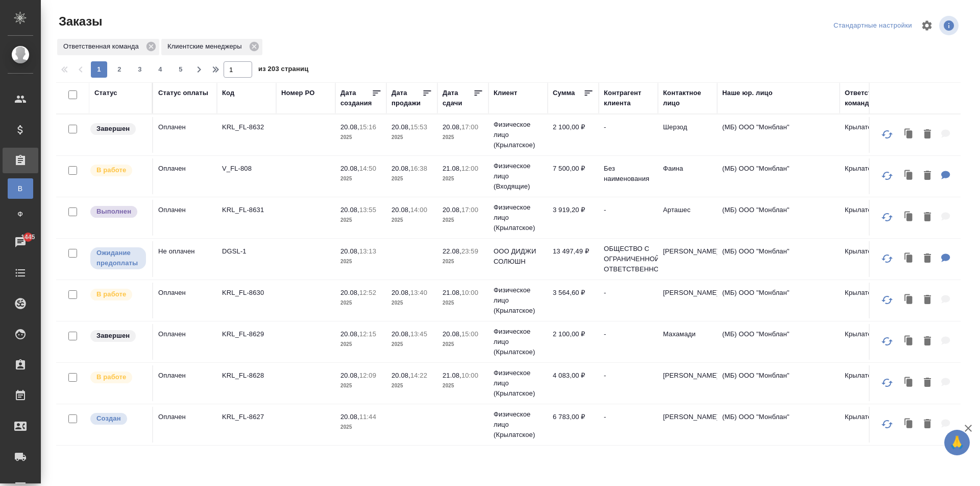 This screenshot has height=486, width=980. I want to click on p: 14:50, so click(368, 168).